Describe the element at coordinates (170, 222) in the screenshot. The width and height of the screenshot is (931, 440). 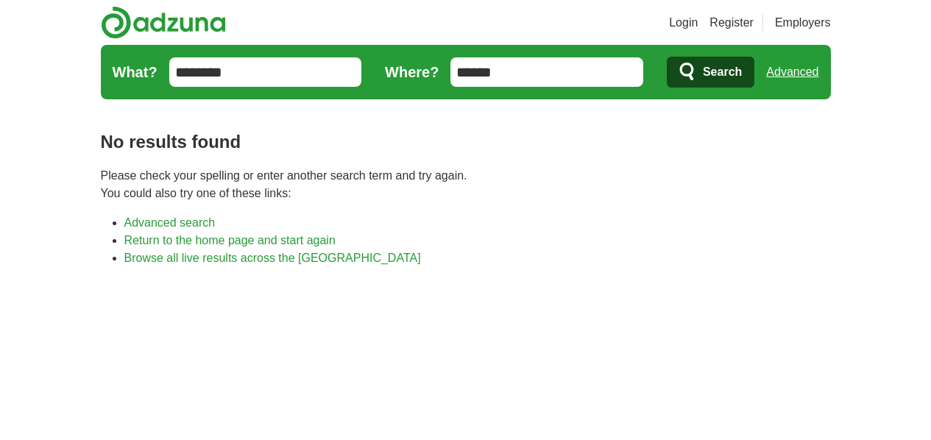
I see `a: Advanced search` at that location.